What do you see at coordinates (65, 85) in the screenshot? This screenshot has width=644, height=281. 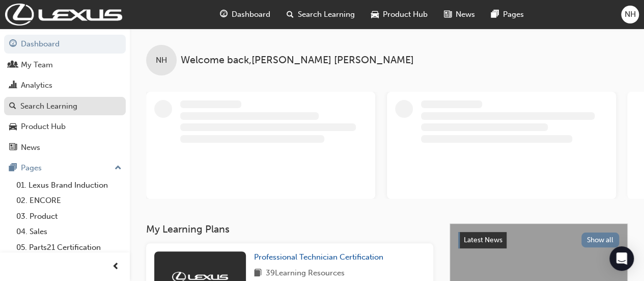 I see `a: Analytics` at bounding box center [65, 85].